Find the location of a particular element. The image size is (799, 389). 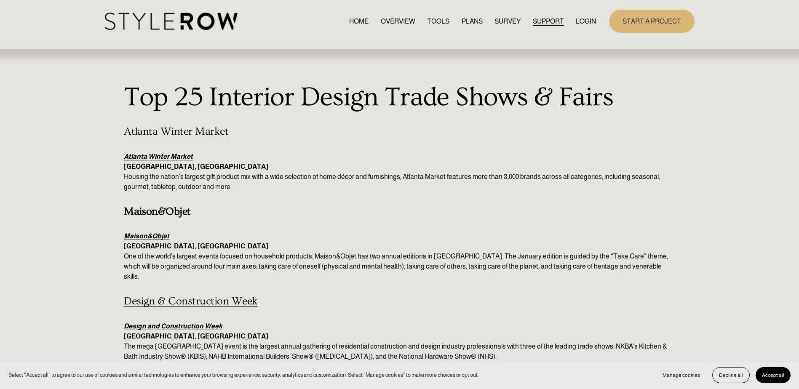

a: HOME is located at coordinates (359, 21).